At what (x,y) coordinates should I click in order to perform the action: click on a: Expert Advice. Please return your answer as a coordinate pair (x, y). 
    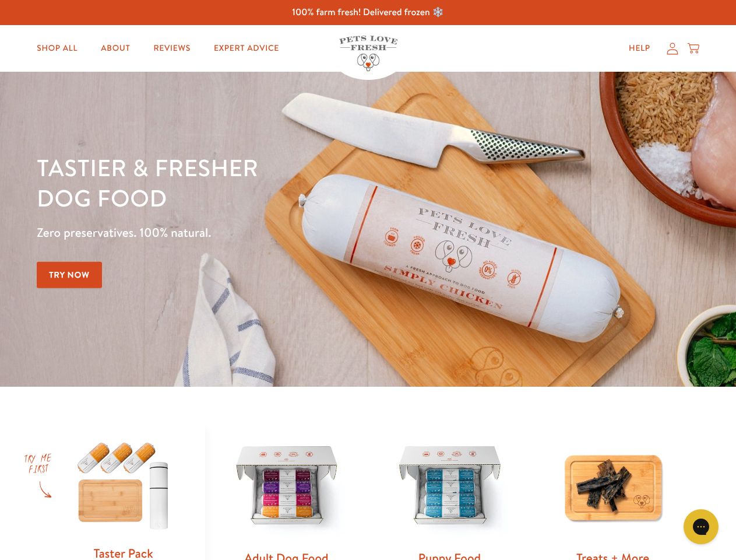
    Looking at the image, I should click on (247, 48).